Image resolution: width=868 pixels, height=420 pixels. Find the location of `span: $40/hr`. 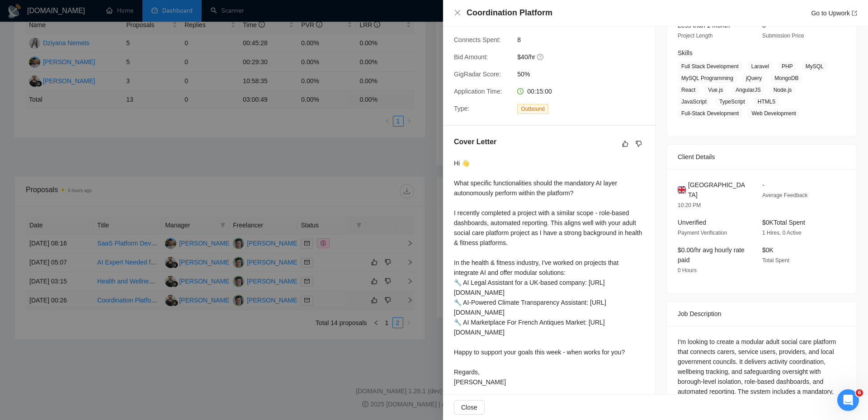

span: $40/hr is located at coordinates (585, 57).